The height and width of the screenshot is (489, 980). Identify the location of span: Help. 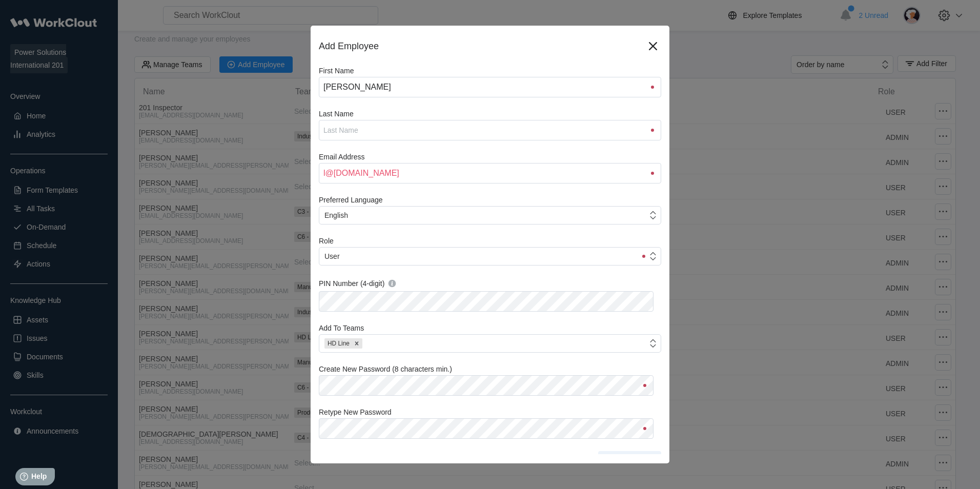
(28, 13).